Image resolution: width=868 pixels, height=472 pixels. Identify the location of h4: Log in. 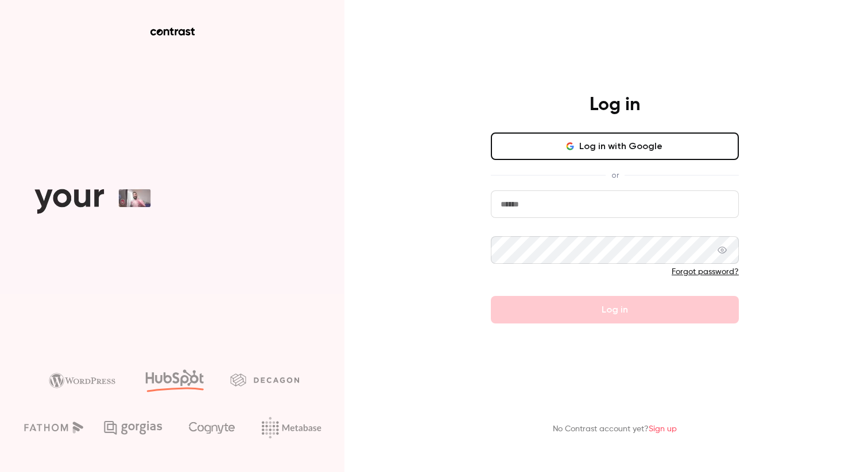
(615, 105).